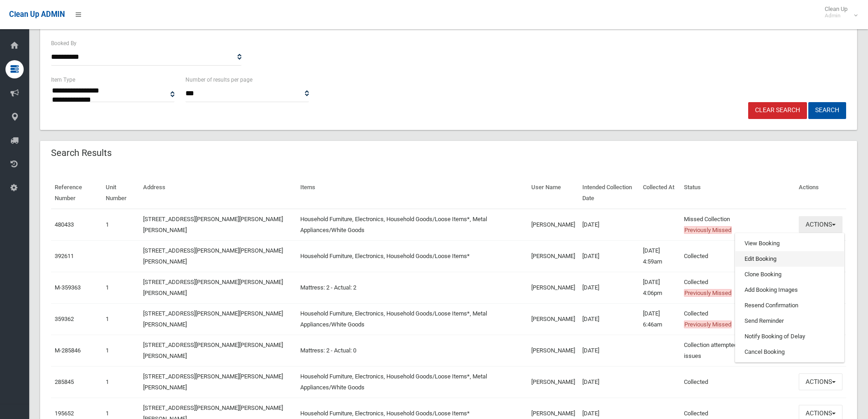 The height and width of the screenshot is (419, 868). Describe the element at coordinates (790, 243) in the screenshot. I see `a: View Booking` at that location.